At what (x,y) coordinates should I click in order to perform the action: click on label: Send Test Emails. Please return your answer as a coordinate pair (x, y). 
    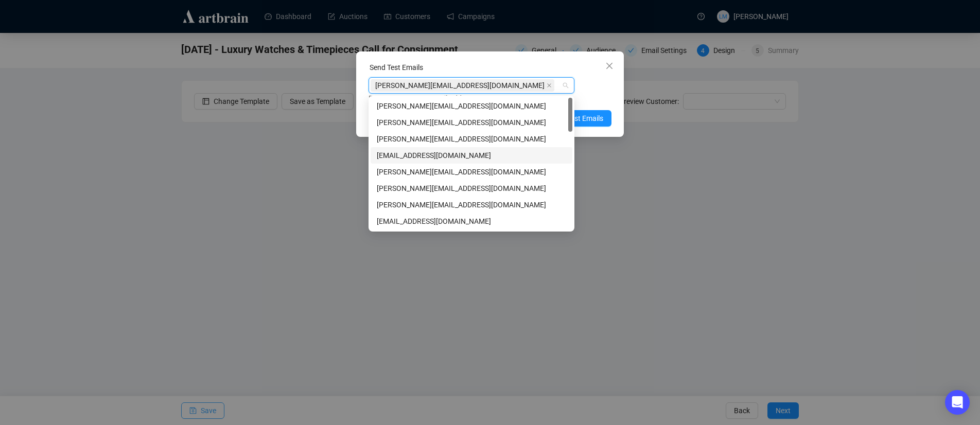
    Looking at the image, I should click on (396, 68).